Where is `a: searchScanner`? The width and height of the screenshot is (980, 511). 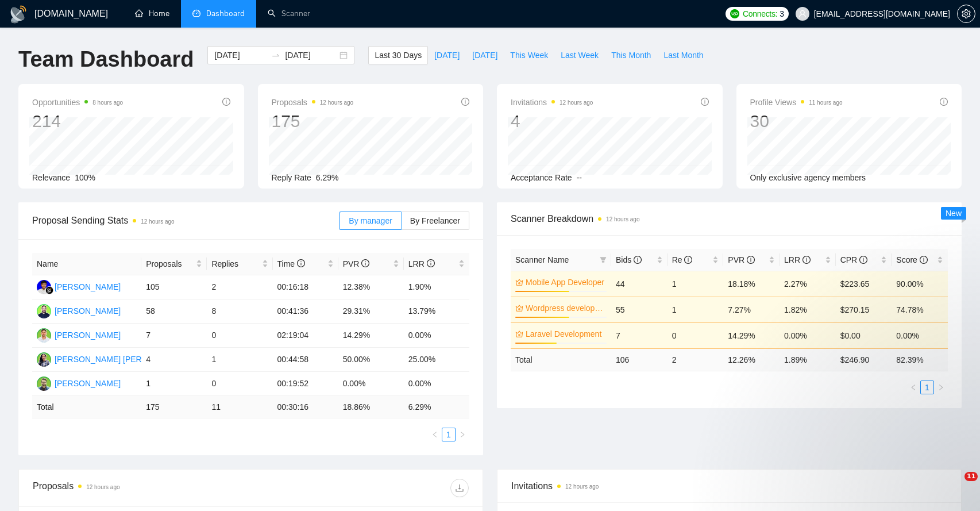 a: searchScanner is located at coordinates (289, 13).